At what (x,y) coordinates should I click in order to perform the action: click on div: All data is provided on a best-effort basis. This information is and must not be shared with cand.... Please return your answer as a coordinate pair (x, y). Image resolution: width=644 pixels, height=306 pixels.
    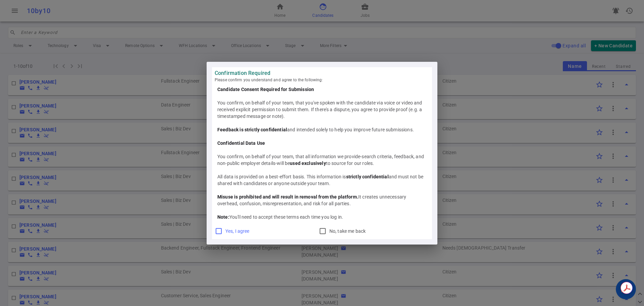
    Looking at the image, I should click on (322, 180).